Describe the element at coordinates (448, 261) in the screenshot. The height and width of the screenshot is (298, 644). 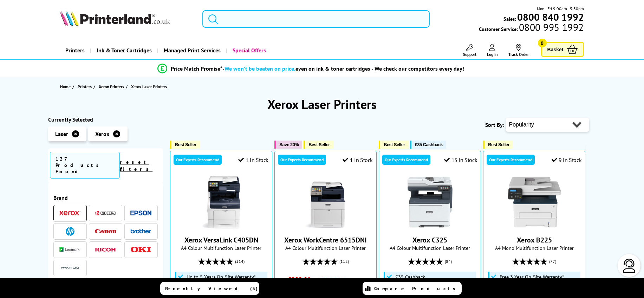
I see `span: (84)` at that location.